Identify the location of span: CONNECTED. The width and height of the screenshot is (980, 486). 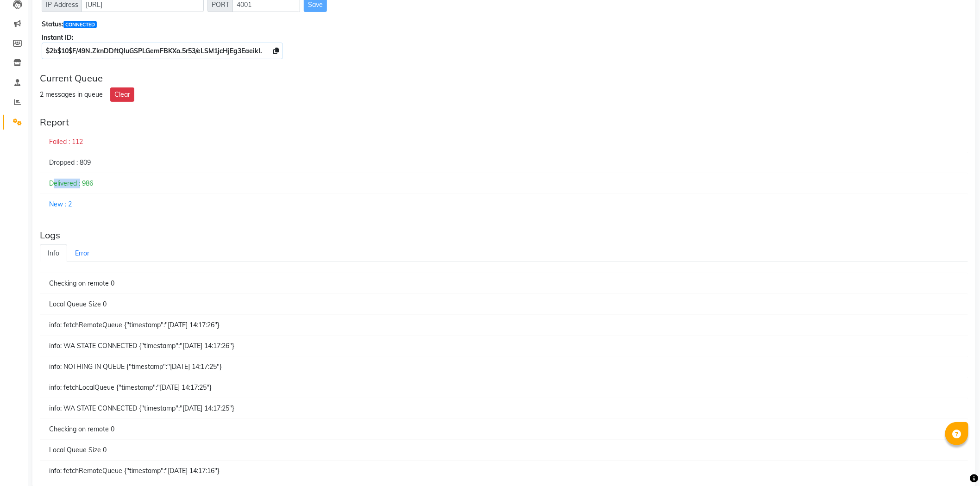
(80, 25).